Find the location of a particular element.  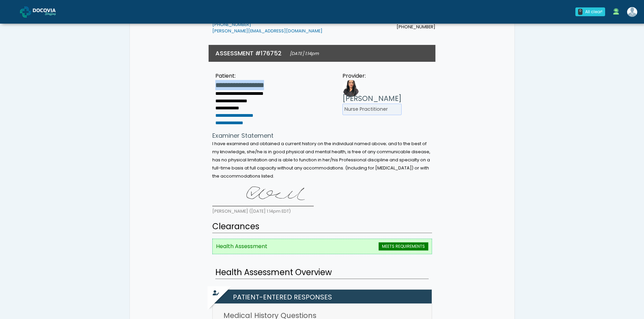

h2: Clearances is located at coordinates (322, 227).